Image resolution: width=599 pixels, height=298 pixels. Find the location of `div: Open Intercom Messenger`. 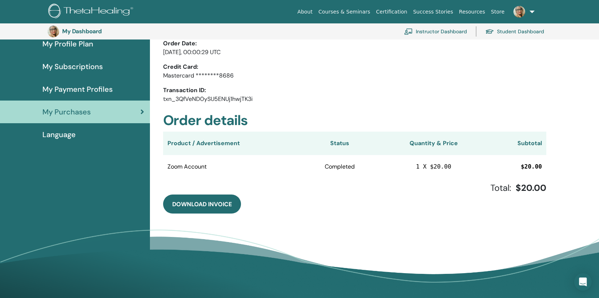

div: Open Intercom Messenger is located at coordinates (583, 282).